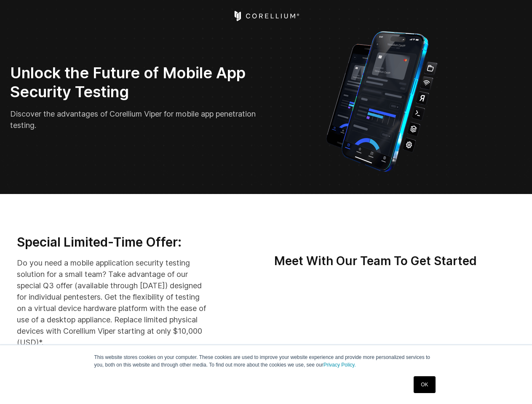 The width and height of the screenshot is (532, 404). Describe the element at coordinates (112, 243) in the screenshot. I see `h3: Special Limited-Time Offer:` at that location.